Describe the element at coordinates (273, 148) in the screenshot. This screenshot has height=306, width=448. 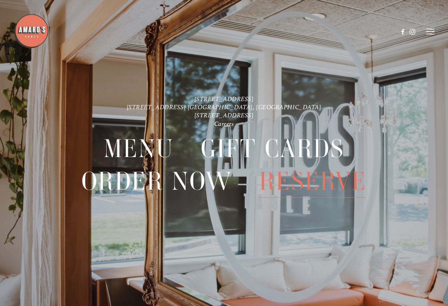
I see `a: Gift Cards` at that location.